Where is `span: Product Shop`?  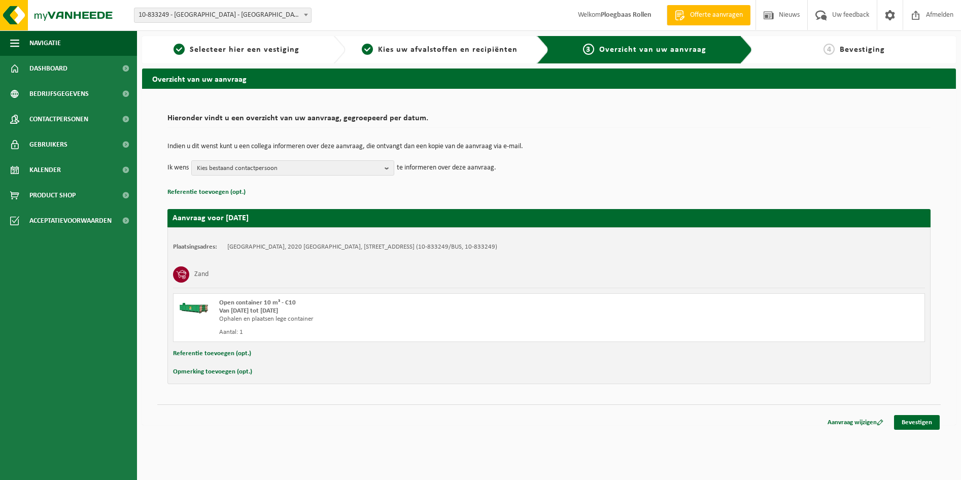 span: Product Shop is located at coordinates (52, 195).